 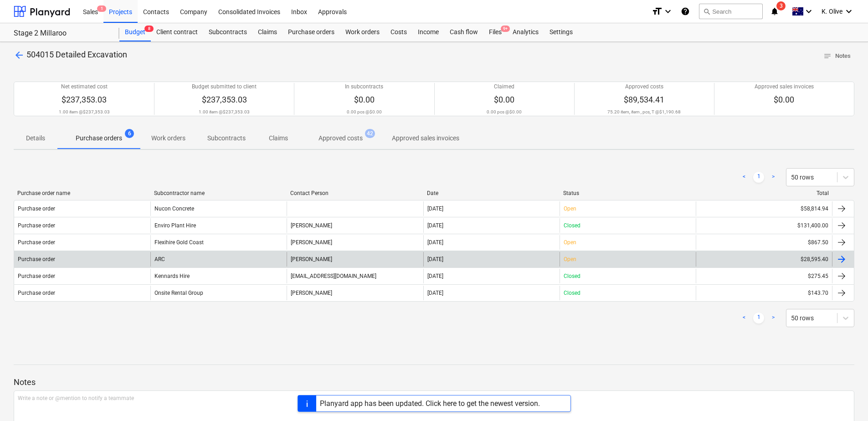 What do you see at coordinates (77, 54) in the screenshot?
I see `span: 504015 Detailed Excavation` at bounding box center [77, 54].